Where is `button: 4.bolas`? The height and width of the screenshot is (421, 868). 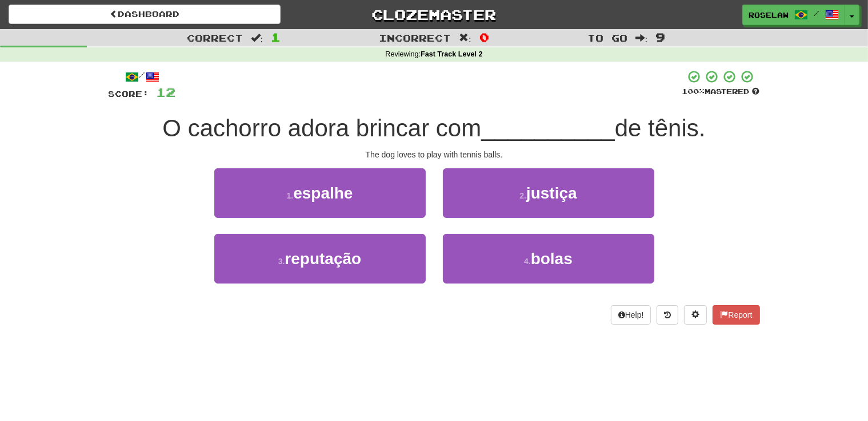 button: 4.bolas is located at coordinates (548, 258).